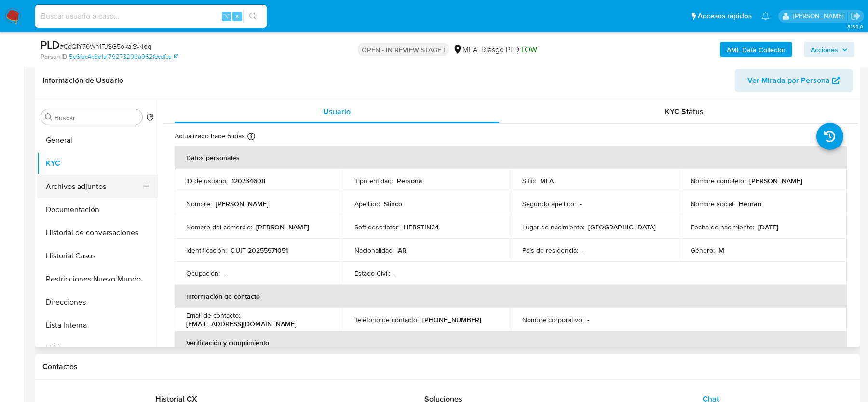 Image resolution: width=868 pixels, height=402 pixels. What do you see at coordinates (106, 46) in the screenshot?
I see `span: # CcQIY76Wn1FJSG5okaISv4eq` at bounding box center [106, 46].